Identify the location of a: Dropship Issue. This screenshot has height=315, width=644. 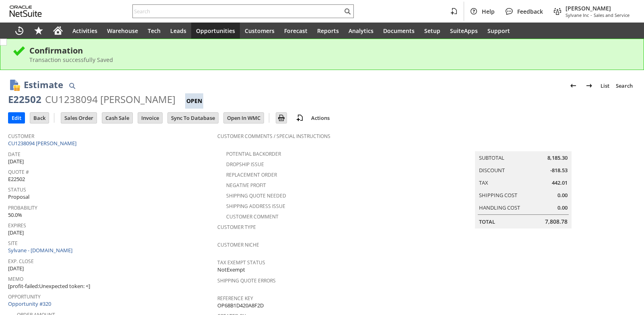
(245, 164).